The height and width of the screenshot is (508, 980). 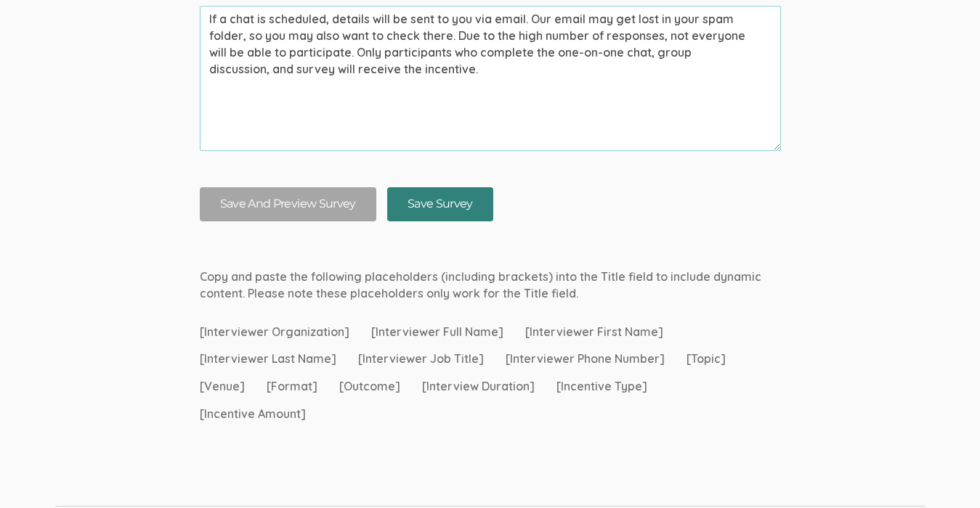 What do you see at coordinates (275, 331) in the screenshot?
I see `span: [Interviewer Organization]` at bounding box center [275, 331].